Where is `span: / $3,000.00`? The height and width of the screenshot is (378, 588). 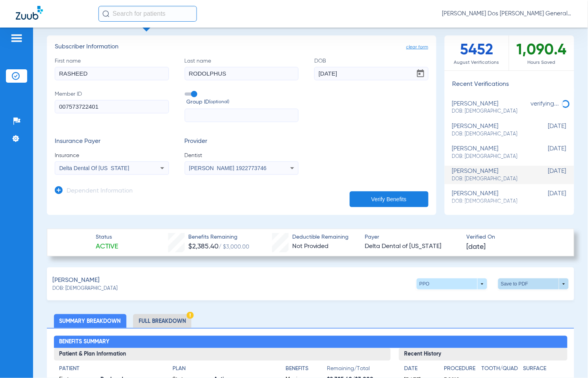 span: / $3,000.00 is located at coordinates (234, 247).